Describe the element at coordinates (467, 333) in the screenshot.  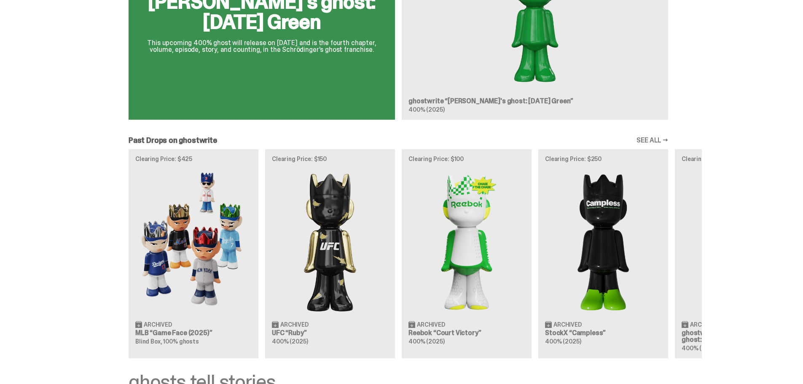
I see `h3: Reebok “Court Victory”` at that location.